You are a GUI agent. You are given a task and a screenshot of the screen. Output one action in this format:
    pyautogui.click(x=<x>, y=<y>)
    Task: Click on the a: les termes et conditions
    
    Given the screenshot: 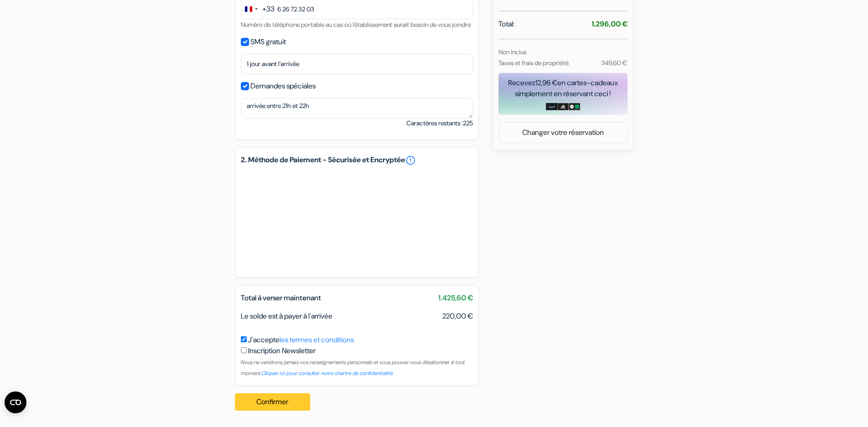 What is the action you would take?
    pyautogui.click(x=317, y=340)
    